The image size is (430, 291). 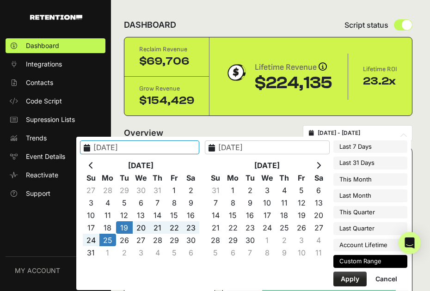 What do you see at coordinates (158, 215) in the screenshot?
I see `td: 14` at bounding box center [158, 215].